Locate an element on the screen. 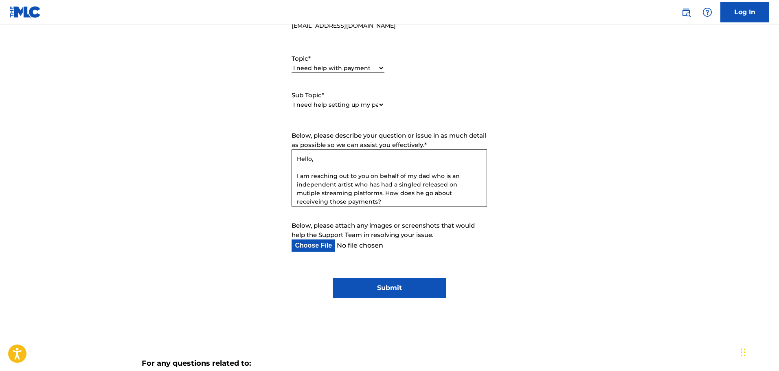  img: MLC Logo is located at coordinates (25, 12).